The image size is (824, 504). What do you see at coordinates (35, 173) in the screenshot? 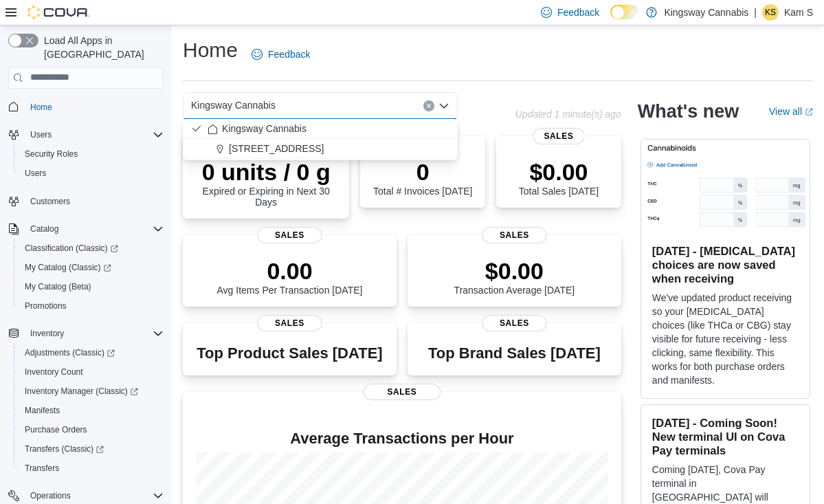
I see `a: Users` at bounding box center [35, 173].